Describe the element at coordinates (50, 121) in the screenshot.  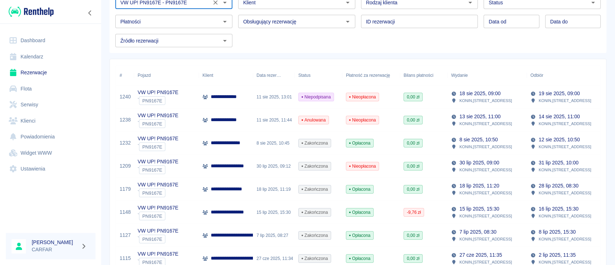
I see `a: Klienci` at that location.